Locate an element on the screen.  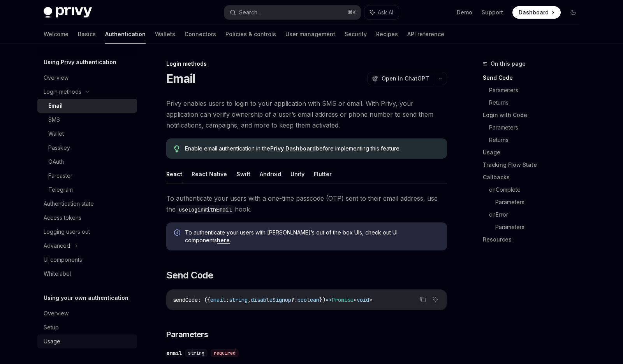
span: Open in ChatGPT is located at coordinates (406, 79).